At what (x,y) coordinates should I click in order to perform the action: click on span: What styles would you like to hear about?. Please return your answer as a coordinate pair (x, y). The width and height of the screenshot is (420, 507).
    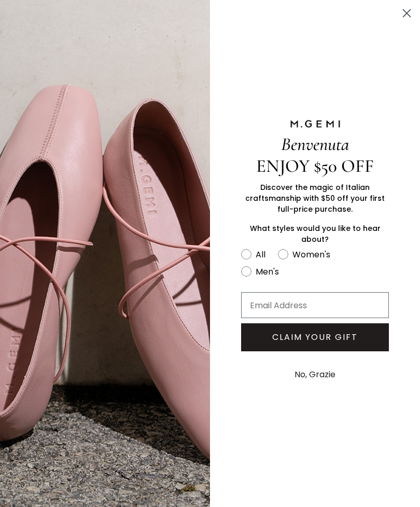
    Looking at the image, I should click on (315, 233).